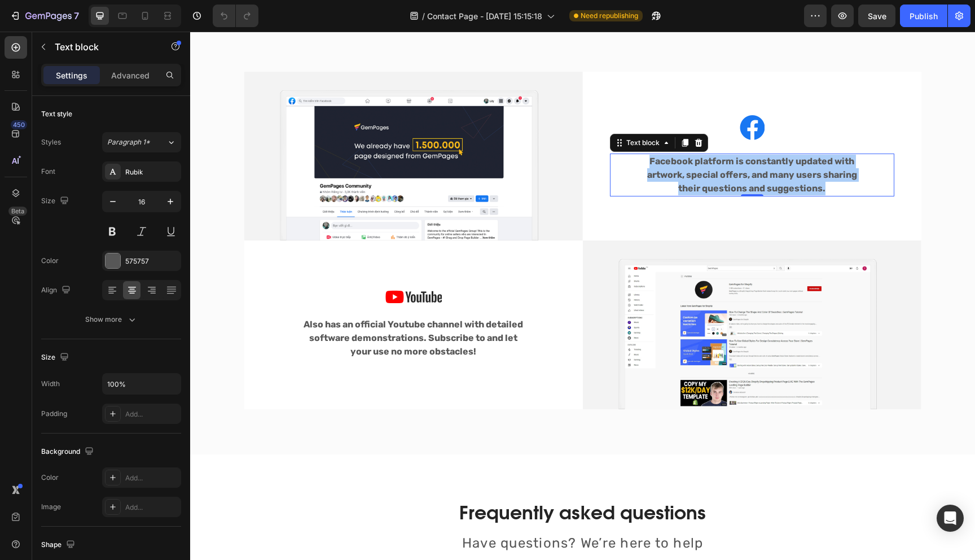 This screenshot has height=560, width=975. What do you see at coordinates (142, 142) in the screenshot?
I see `button: Paragraph 1*` at bounding box center [142, 142].